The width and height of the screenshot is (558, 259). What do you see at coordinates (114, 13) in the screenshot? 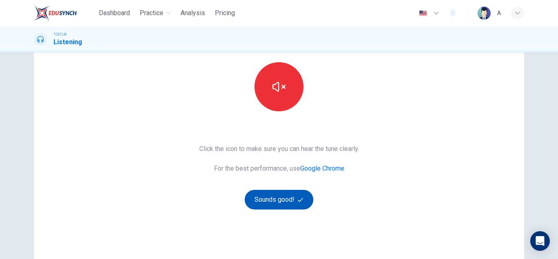
I see `a: Dashboard` at bounding box center [114, 13].